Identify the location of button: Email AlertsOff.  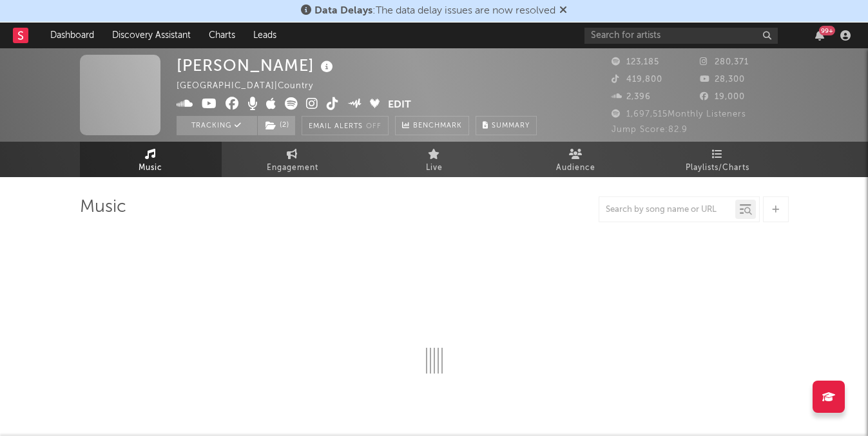
(345, 126).